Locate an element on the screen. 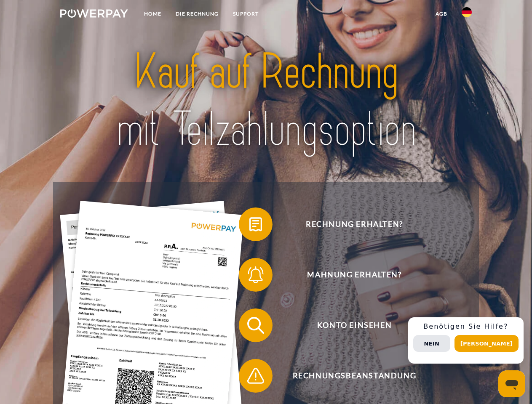  span: Konto einsehen is located at coordinates (354, 325).